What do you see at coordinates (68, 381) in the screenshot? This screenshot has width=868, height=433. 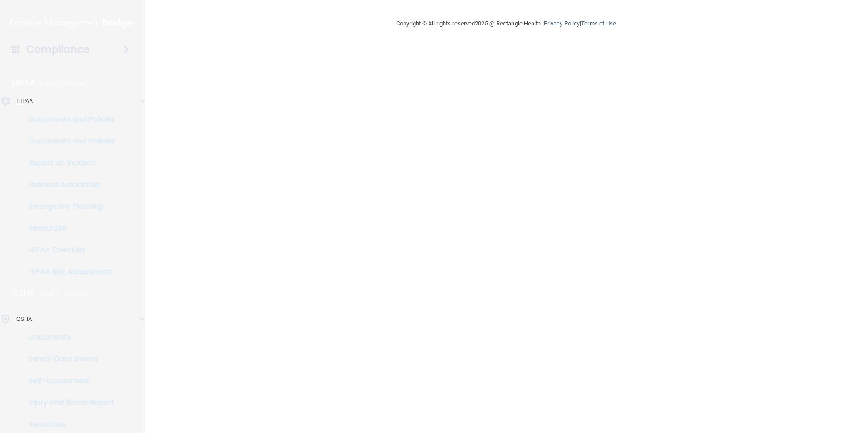 I see `p: Self-Assessment` at bounding box center [68, 381].